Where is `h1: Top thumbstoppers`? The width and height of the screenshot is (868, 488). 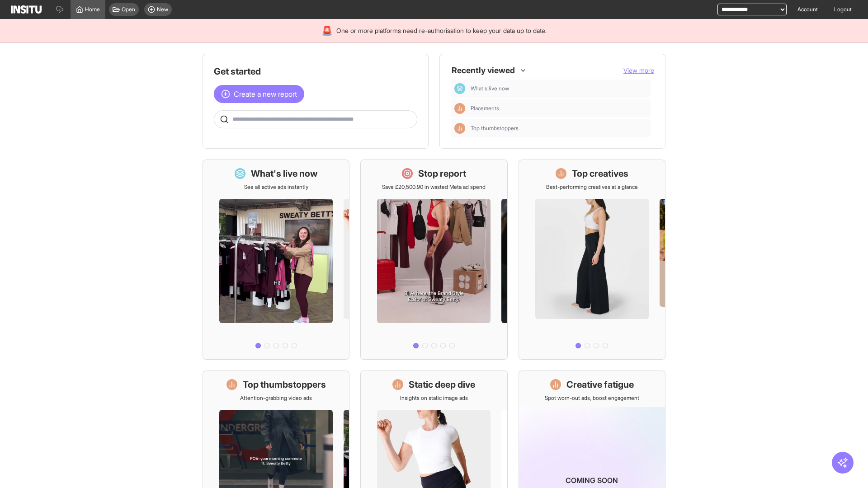
h1: Top thumbstoppers is located at coordinates (284, 385).